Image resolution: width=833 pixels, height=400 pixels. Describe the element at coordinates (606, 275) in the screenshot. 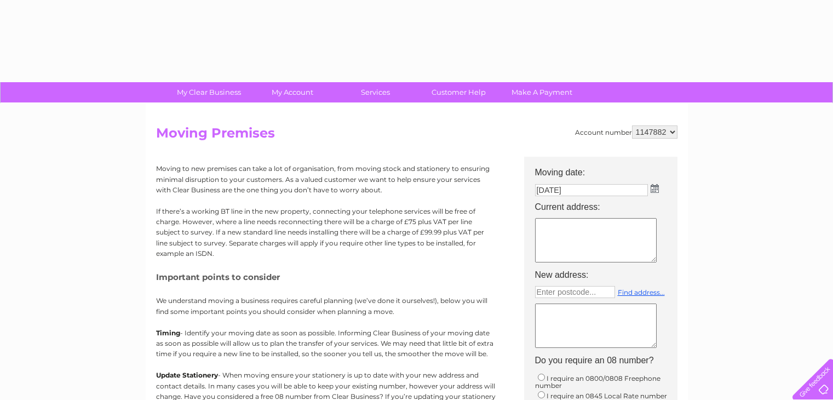

I see `th: New address:` at that location.